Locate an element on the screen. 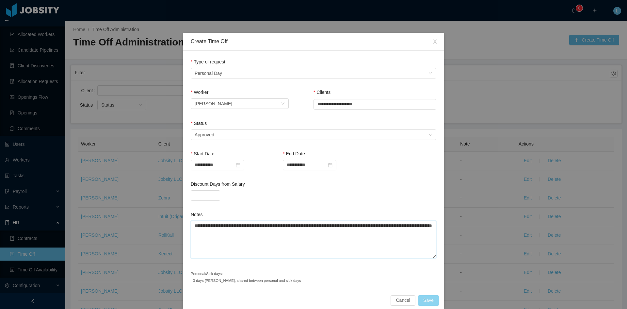 The image size is (627, 309). button: Save is located at coordinates (429, 300).